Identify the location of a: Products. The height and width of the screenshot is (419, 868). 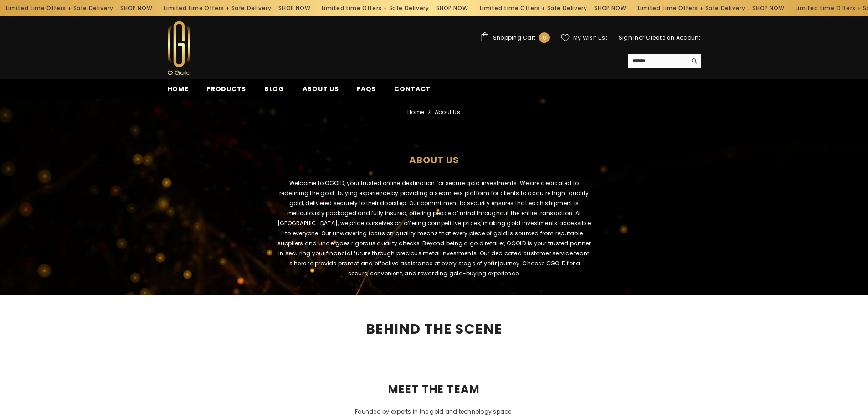
(226, 92).